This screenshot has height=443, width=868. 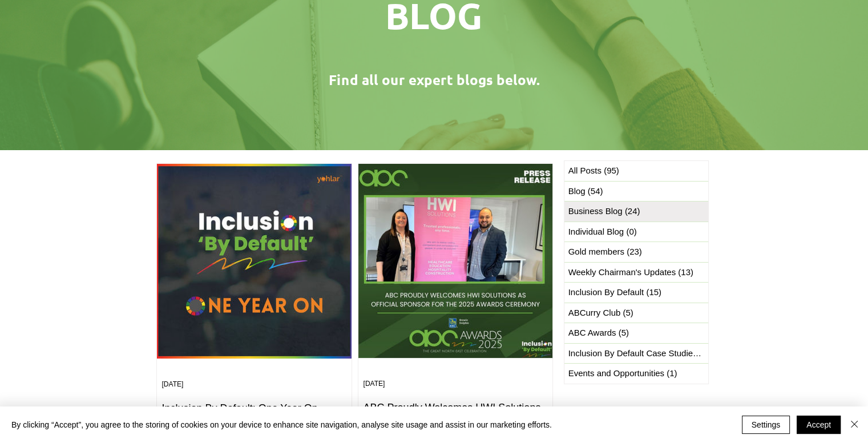 What do you see at coordinates (603, 232) in the screenshot?
I see `span: Individual Blog` at bounding box center [603, 232].